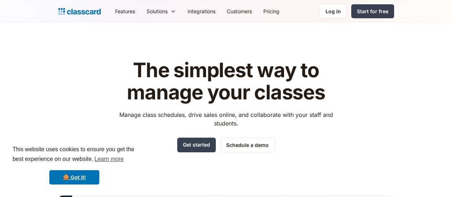  What do you see at coordinates (74, 165) in the screenshot?
I see `div: cookieconsent` at bounding box center [74, 165].